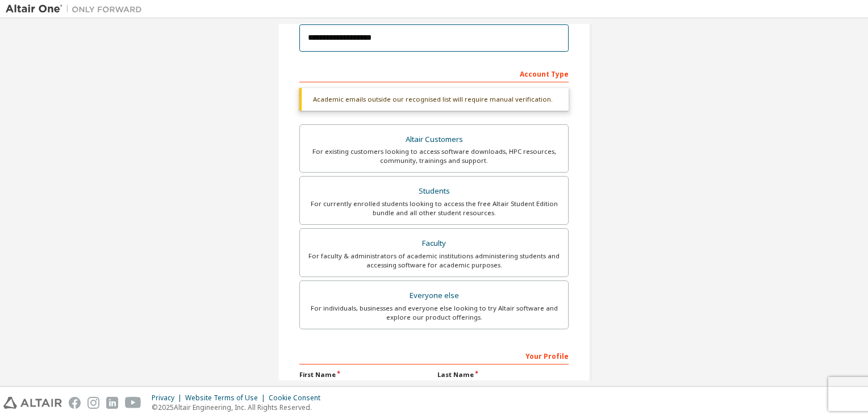 This screenshot has width=868, height=419. What do you see at coordinates (239, 407) in the screenshot?
I see `p: © 2025 Altair Engineering, Inc. All Rights Reserved.` at bounding box center [239, 407].